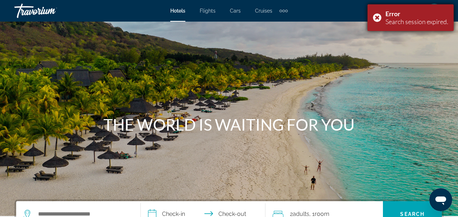  I want to click on span: Search, so click(413, 214).